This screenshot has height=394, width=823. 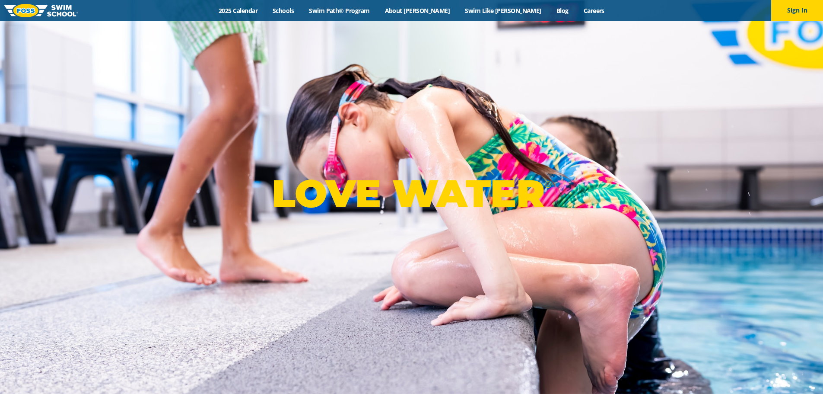 I want to click on a: Schools, so click(x=284, y=10).